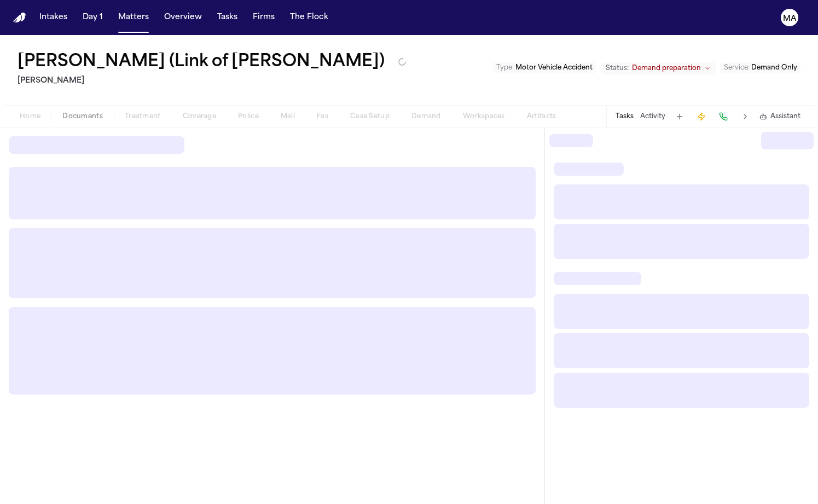 The image size is (818, 504). Describe the element at coordinates (263, 17) in the screenshot. I see `button: Firms` at that location.